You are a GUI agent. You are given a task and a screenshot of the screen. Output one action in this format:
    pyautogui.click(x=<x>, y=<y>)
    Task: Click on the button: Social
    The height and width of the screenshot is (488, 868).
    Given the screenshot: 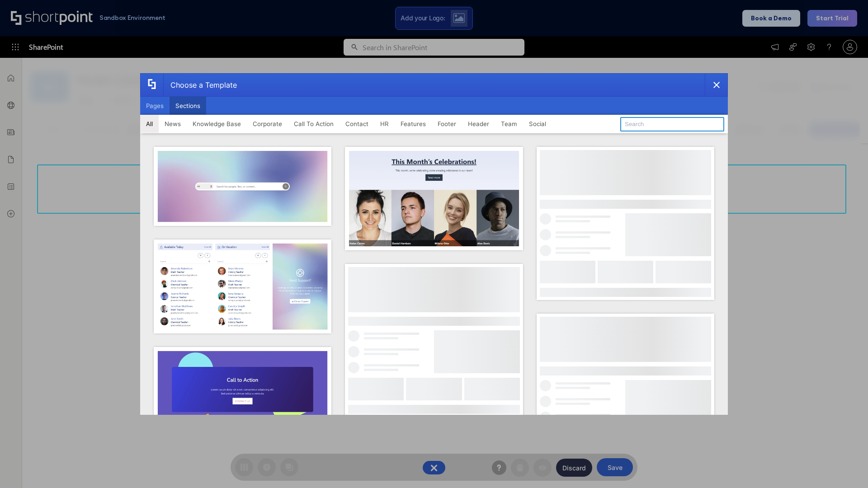 What is the action you would take?
    pyautogui.click(x=538, y=124)
    